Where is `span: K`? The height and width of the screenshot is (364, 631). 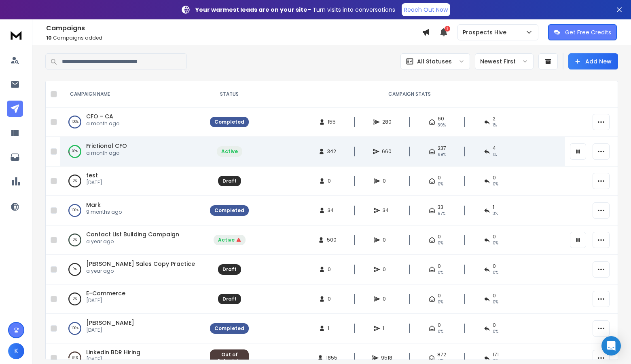
span: K is located at coordinates (16, 351).